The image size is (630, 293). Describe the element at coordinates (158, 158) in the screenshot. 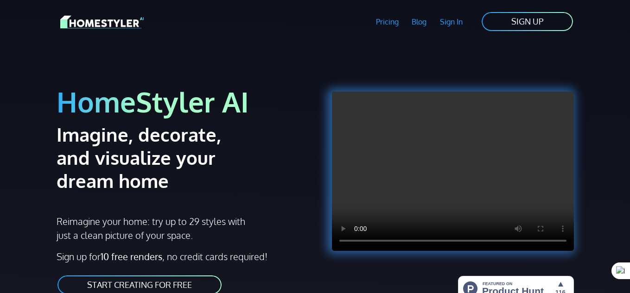

I see `h2: Imagine, decorate, and visualize your dream home` at that location.